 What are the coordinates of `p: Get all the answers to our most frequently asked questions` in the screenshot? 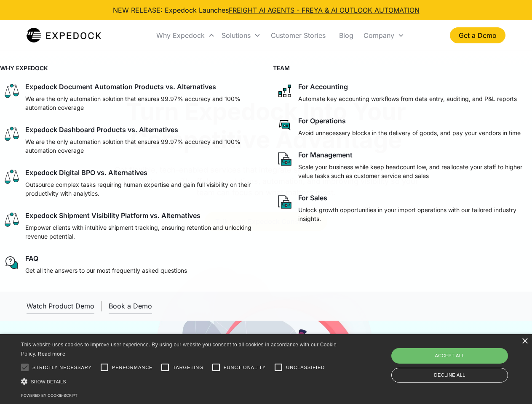 It's located at (106, 270).